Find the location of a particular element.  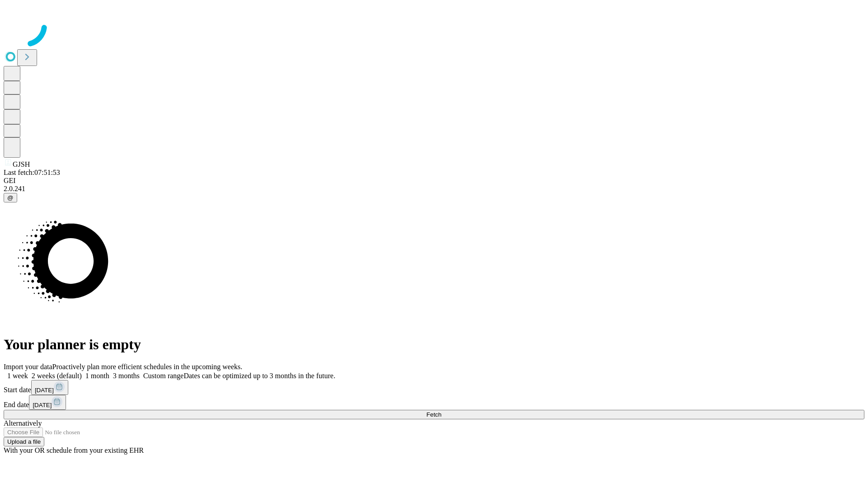

span: Last fetch: 07:51:53 is located at coordinates (31, 172).